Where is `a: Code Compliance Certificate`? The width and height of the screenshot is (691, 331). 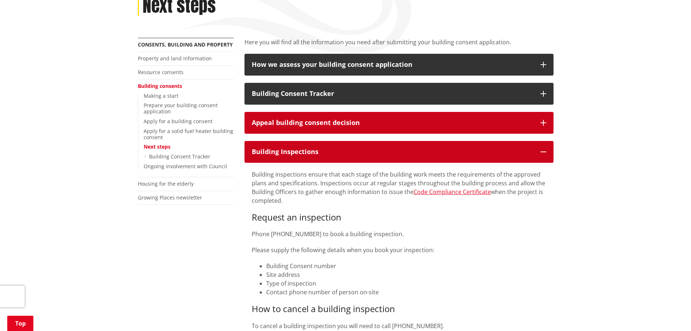
a: Code Compliance Certificate is located at coordinates (452, 192).